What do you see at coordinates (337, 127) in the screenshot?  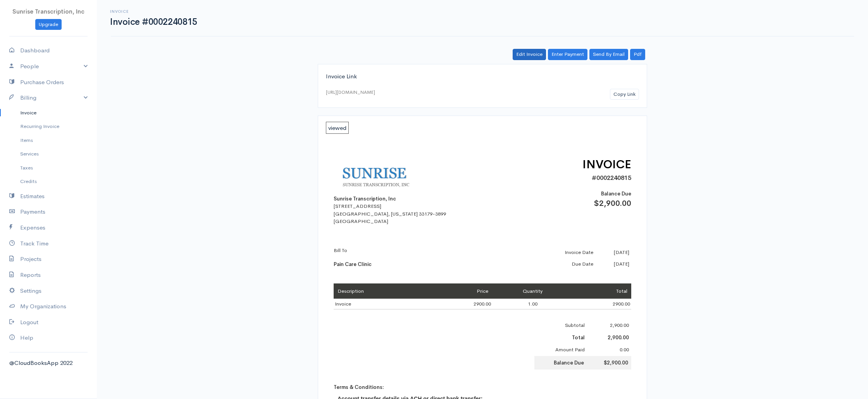 I see `span: viewed` at bounding box center [337, 127].